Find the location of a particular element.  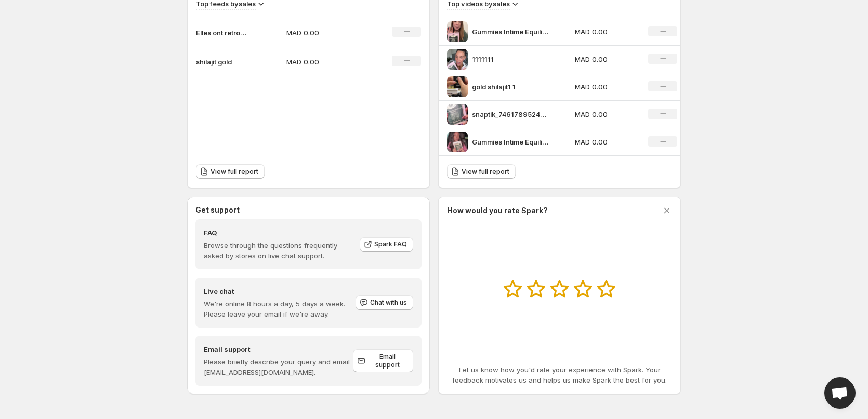

h4: Email support is located at coordinates (278, 350).